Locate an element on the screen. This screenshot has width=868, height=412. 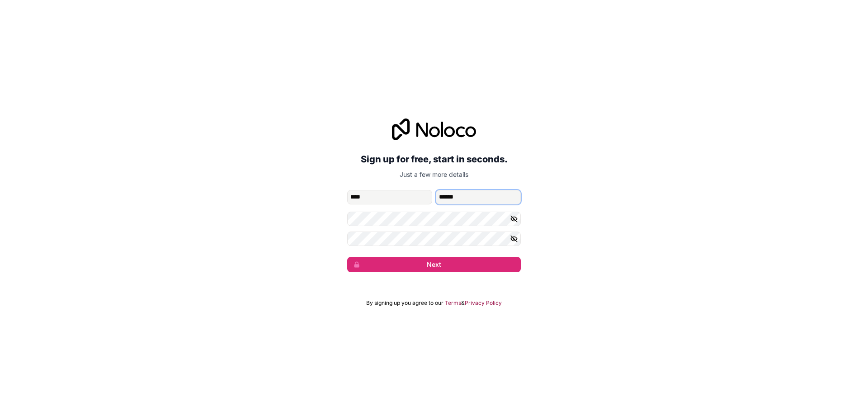
h2: Sign up for free, start in seconds. is located at coordinates (434, 159).